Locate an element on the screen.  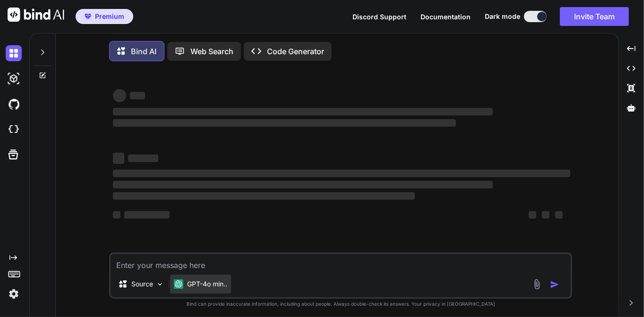
img: darkChat is located at coordinates (14, 53).